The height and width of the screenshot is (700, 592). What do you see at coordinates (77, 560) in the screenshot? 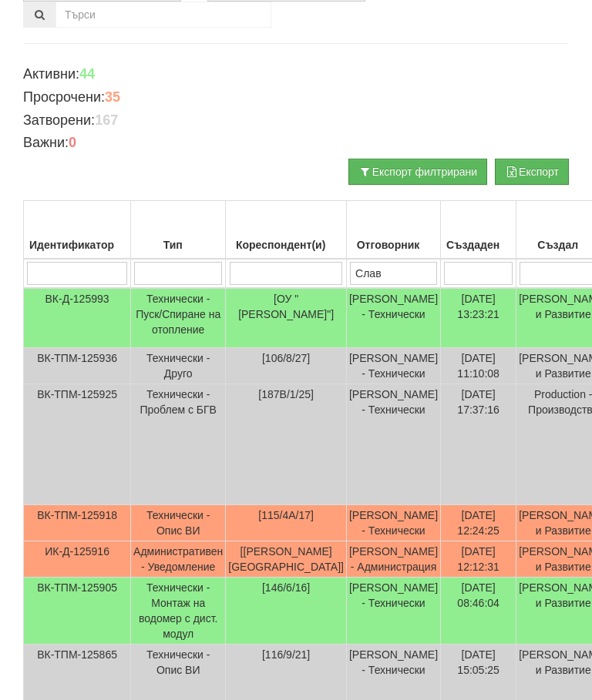
I see `td: ИК-Д-125916` at bounding box center [77, 560].